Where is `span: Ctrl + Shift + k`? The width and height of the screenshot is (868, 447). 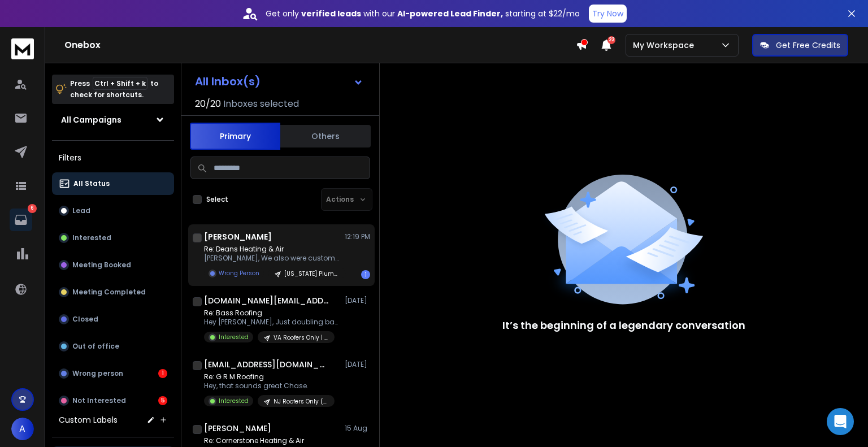
span: Ctrl + Shift + k is located at coordinates (120, 83).